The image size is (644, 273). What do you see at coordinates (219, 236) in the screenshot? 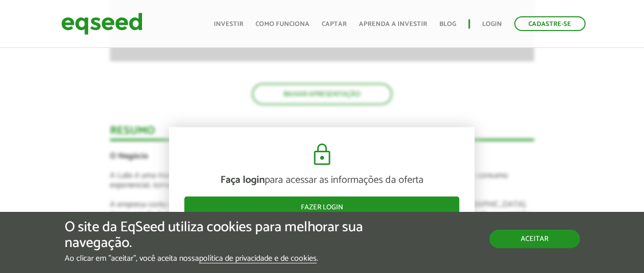
I see `h5: O site da EqSeed utiliza cookies para melhorar sua navegação.` at bounding box center [219, 236].